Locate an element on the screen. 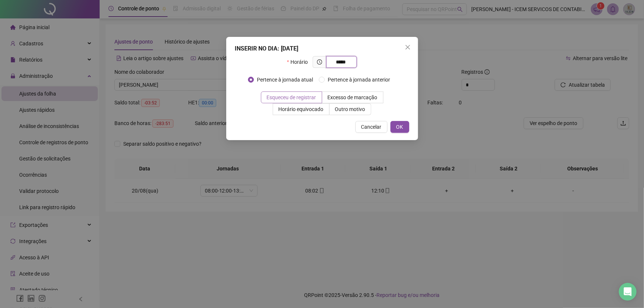 This screenshot has width=644, height=308. span: Pertence à jornada anterior is located at coordinates (359, 80).